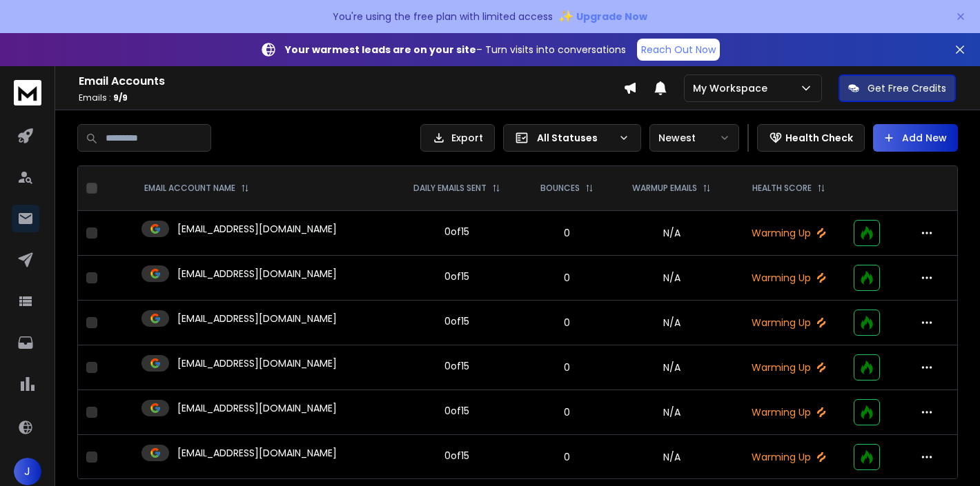 The height and width of the screenshot is (486, 980). I want to click on button: Add New, so click(915, 138).